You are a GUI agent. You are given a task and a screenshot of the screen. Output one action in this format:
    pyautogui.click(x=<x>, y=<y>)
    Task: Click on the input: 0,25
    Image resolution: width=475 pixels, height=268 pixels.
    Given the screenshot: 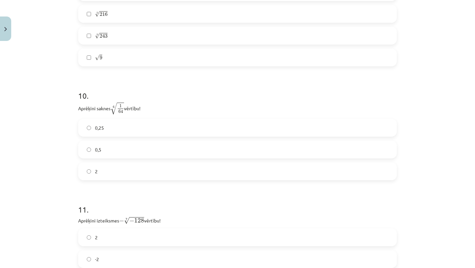 What is the action you would take?
    pyautogui.click(x=89, y=128)
    